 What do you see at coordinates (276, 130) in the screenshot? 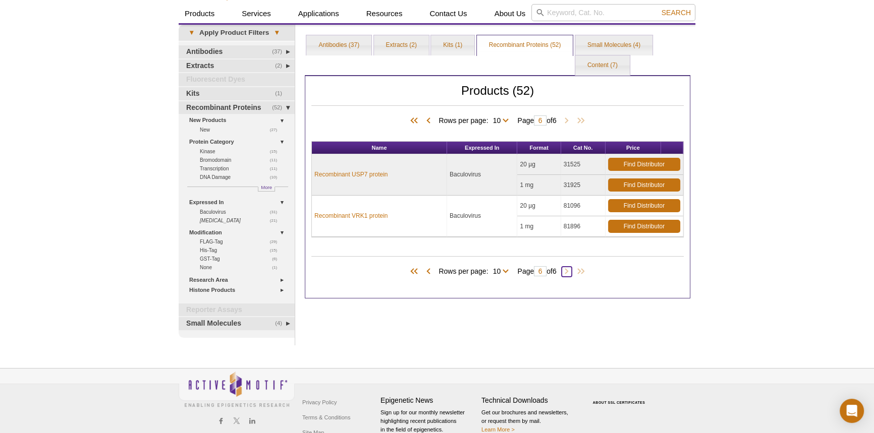
I see `span: (27)` at bounding box center [276, 130].